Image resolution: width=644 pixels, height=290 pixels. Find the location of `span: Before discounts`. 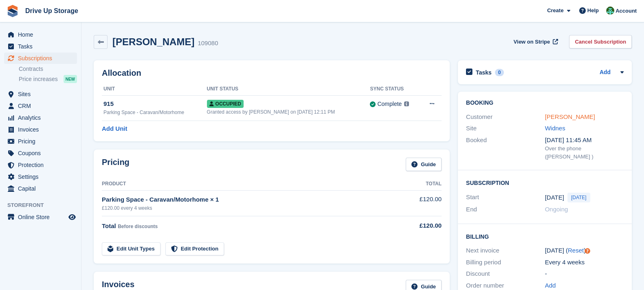

span: Before discounts is located at coordinates (137, 227).